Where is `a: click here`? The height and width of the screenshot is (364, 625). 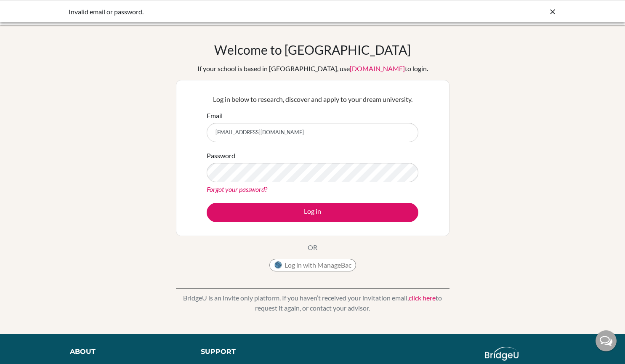 a: click here is located at coordinates (422, 298).